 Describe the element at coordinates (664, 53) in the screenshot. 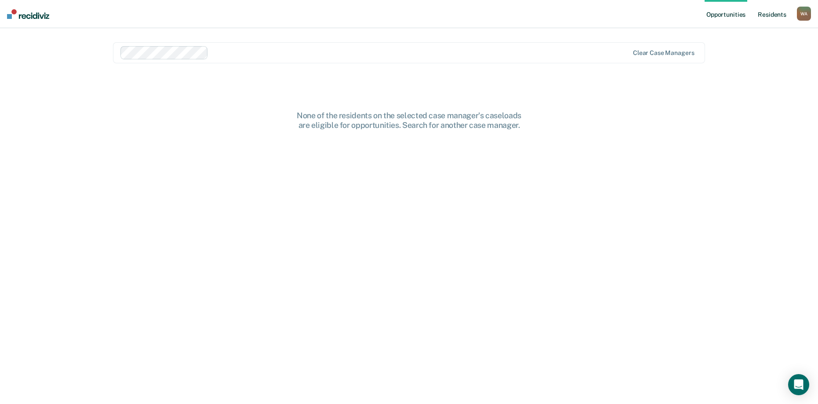

I see `div: Clear case managers` at that location.